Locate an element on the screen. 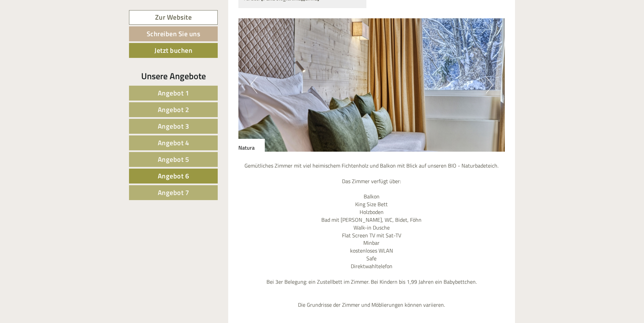 This screenshot has width=644, height=323. span: Angebot 5 is located at coordinates (173, 159).